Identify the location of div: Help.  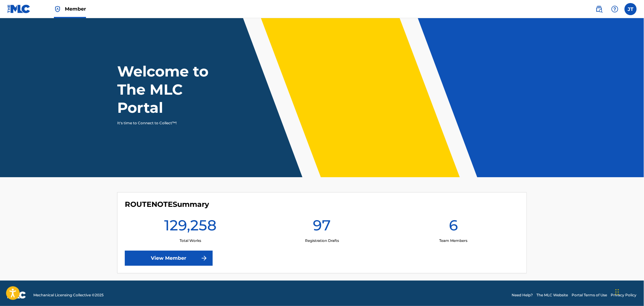
(615, 9).